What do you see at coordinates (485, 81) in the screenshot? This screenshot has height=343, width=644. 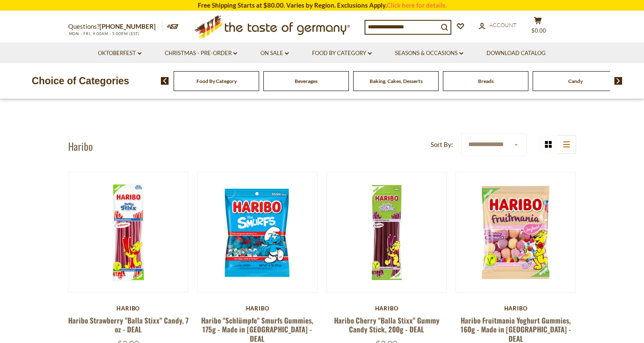 I see `a: Breads` at bounding box center [485, 81].